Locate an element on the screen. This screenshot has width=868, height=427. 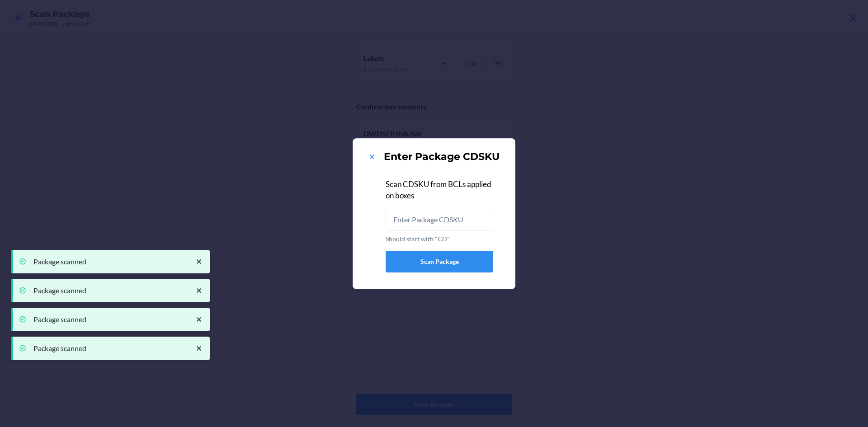
p: Should start with "CD" is located at coordinates (440, 239).